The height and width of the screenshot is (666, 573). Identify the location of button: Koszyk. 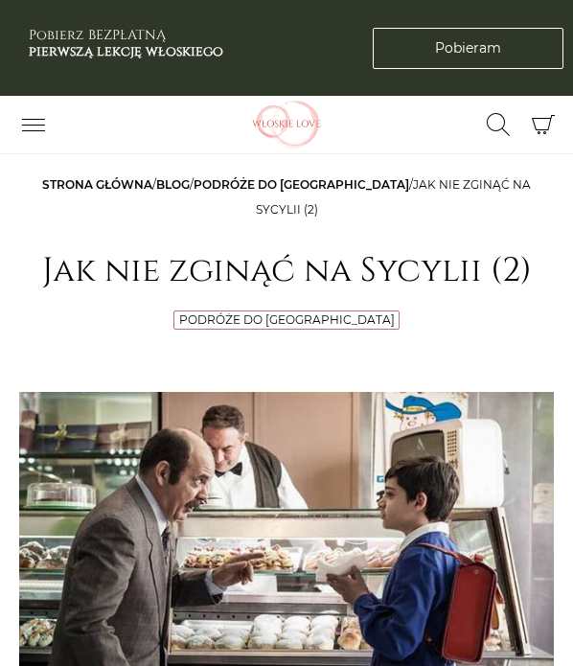
(542, 125).